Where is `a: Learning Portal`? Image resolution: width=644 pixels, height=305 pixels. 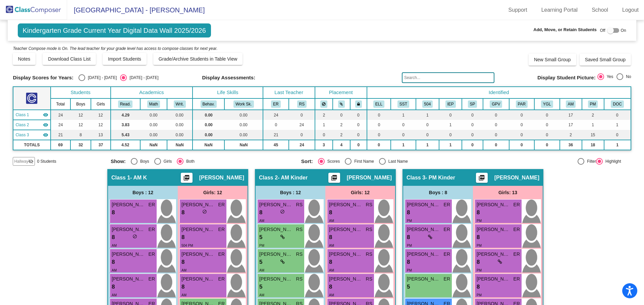
a: Learning Portal is located at coordinates (559, 10).